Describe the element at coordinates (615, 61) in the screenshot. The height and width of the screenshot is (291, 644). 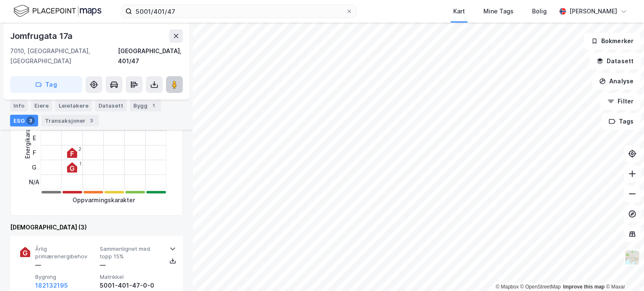
I see `button: Datasett` at that location.